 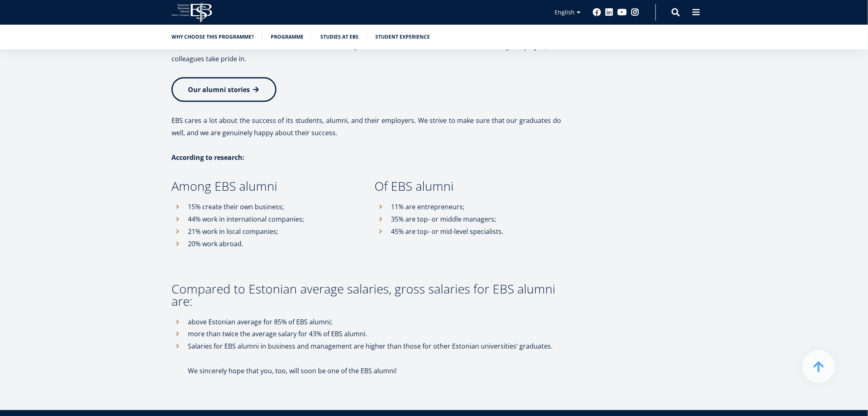 What do you see at coordinates (5, 128) in the screenshot?
I see `input: Two-year MBA` at bounding box center [5, 128].